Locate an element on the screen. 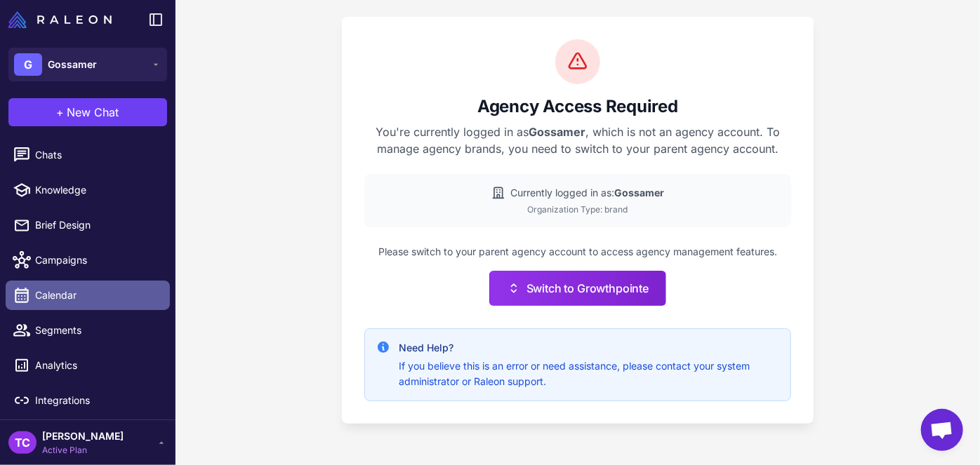  div: TC is located at coordinates (22, 443).